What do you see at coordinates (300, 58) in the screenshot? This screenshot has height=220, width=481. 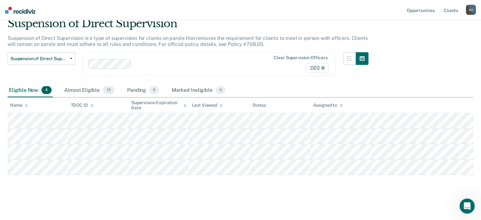 I see `div: Clear supervision officers` at bounding box center [300, 58].